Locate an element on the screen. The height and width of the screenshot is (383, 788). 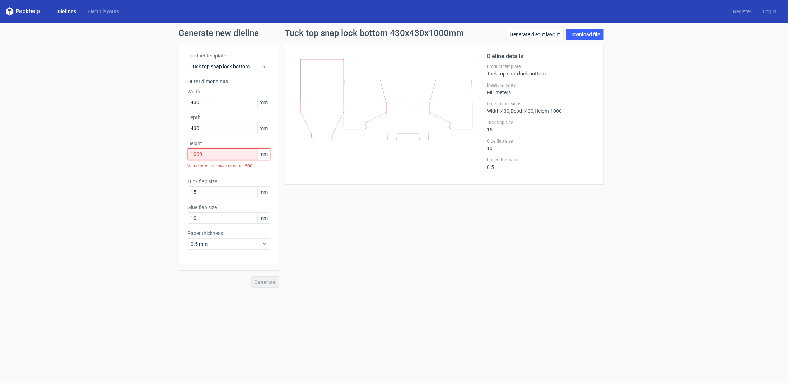
h1: Tuck top snap lock bottom 430x430x1000mm is located at coordinates (374, 33).